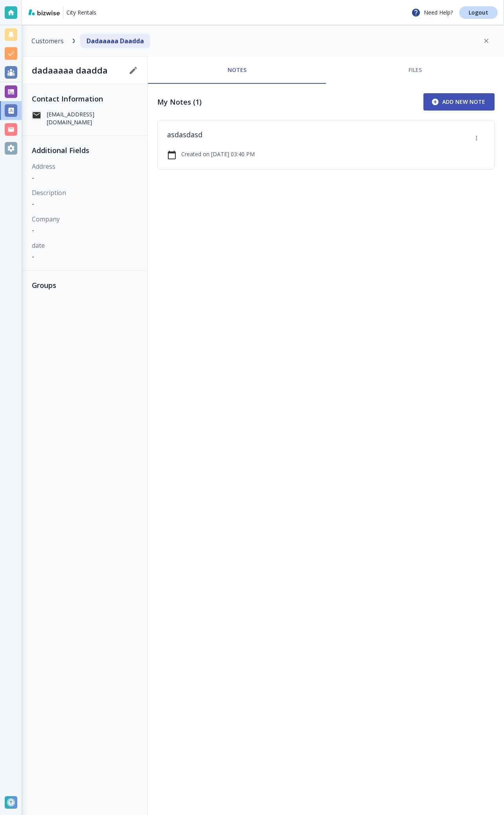 The width and height of the screenshot is (504, 815). Describe the element at coordinates (478, 13) in the screenshot. I see `a: Logout` at that location.